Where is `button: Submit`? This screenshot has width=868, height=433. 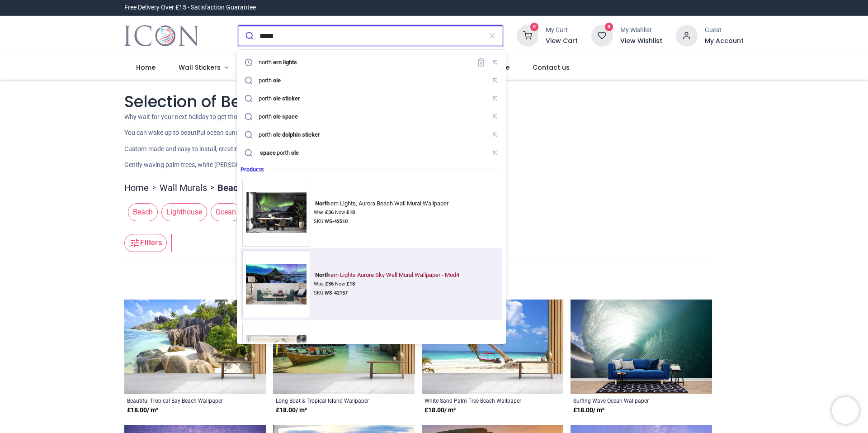
button: Submit is located at coordinates (248, 36).